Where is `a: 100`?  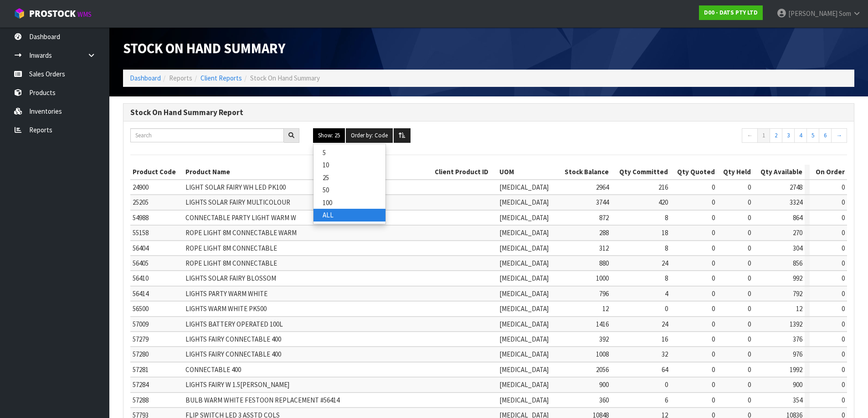 a: 100 is located at coordinates (350, 203).